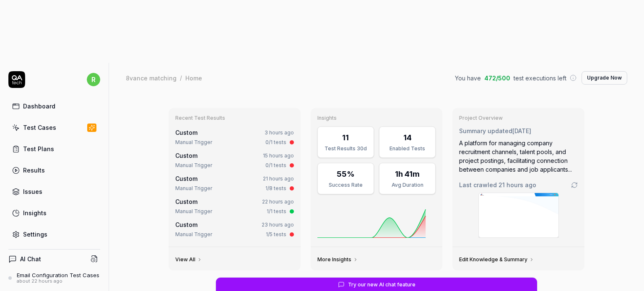 This screenshot has height=291, width=644. What do you see at coordinates (54, 213) in the screenshot?
I see `a: Insights` at bounding box center [54, 213].